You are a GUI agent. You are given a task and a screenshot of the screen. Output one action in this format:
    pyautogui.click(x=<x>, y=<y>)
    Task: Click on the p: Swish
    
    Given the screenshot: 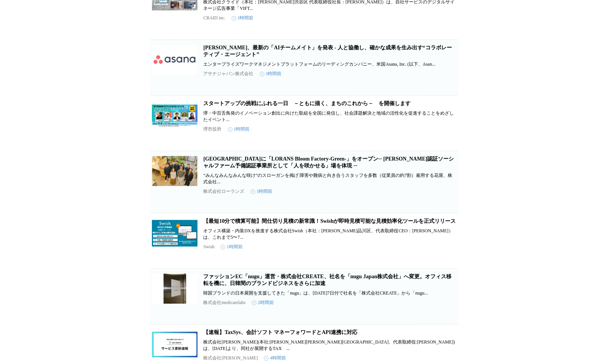 What is the action you would take?
    pyautogui.click(x=209, y=247)
    